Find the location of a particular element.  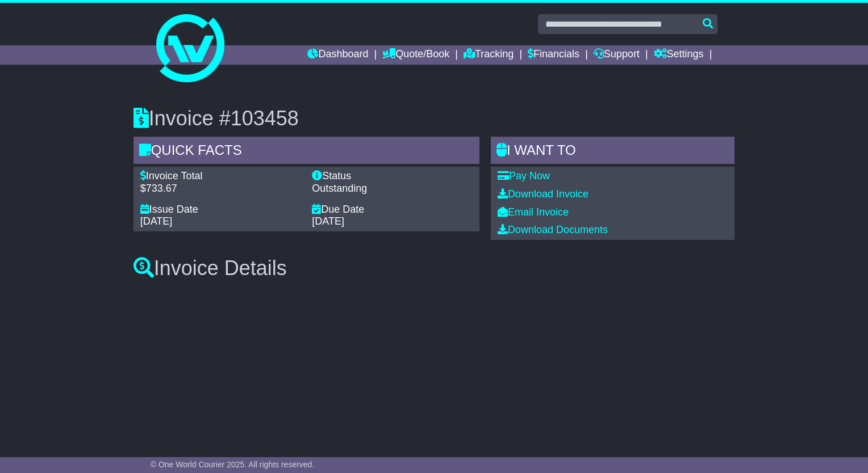

div: I WANT to is located at coordinates (612, 152).